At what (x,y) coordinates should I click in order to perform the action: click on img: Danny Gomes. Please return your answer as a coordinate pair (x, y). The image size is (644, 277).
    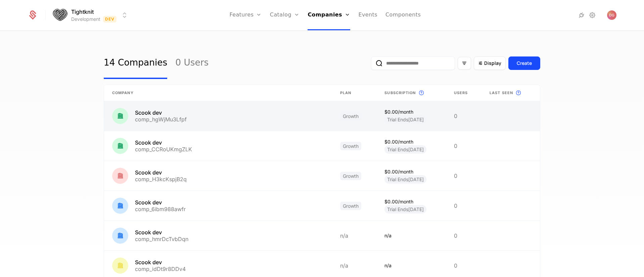
    Looking at the image, I should click on (612, 15).